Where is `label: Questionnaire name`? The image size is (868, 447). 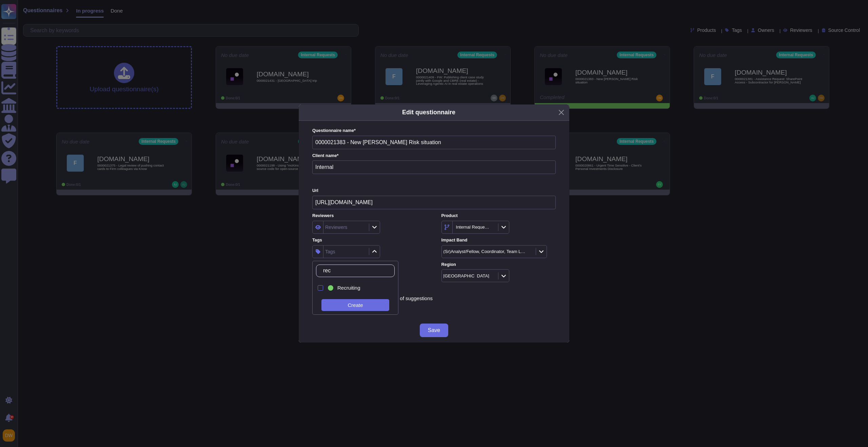 label: Questionnaire name is located at coordinates (434, 130).